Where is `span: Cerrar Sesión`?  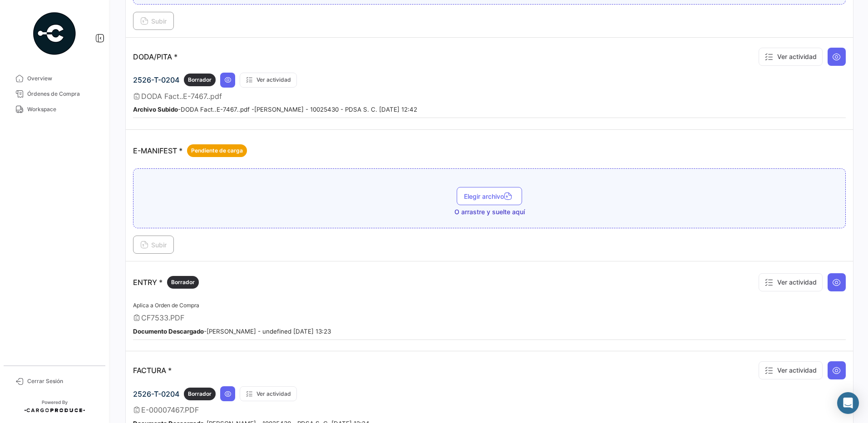 span: Cerrar Sesión is located at coordinates (63, 381).